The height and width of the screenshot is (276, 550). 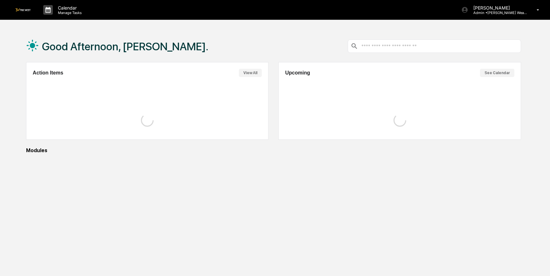 What do you see at coordinates (69, 13) in the screenshot?
I see `p: Manage Tasks` at bounding box center [69, 13].